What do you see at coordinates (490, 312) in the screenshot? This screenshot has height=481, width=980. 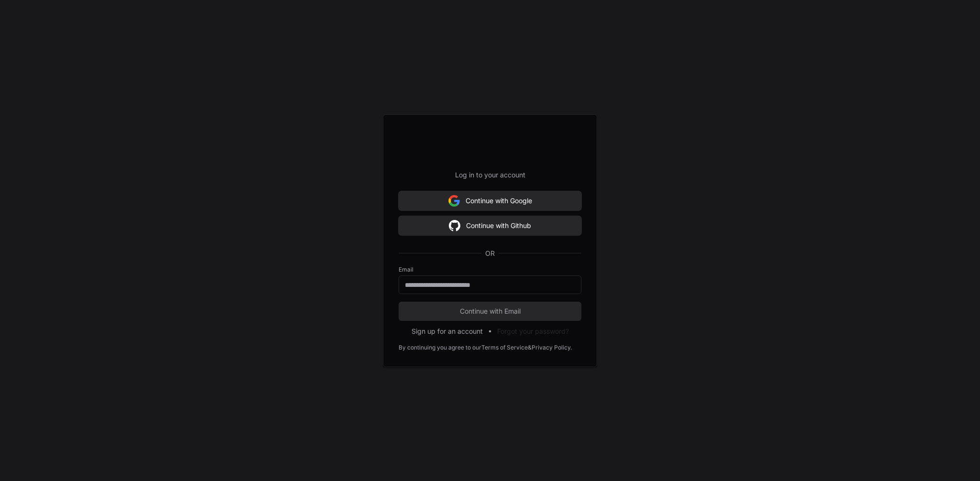 I see `span: Continue with Email` at bounding box center [490, 312].